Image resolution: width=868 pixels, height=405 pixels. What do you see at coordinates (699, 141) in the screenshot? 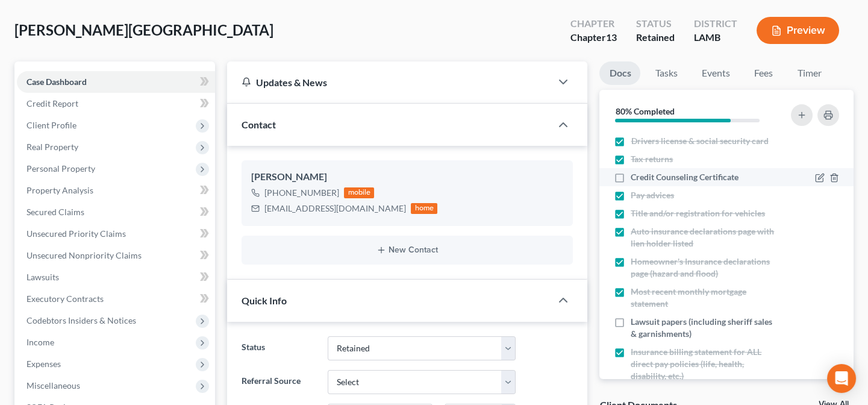
I see `span: Drivers license & social security card` at bounding box center [699, 141].